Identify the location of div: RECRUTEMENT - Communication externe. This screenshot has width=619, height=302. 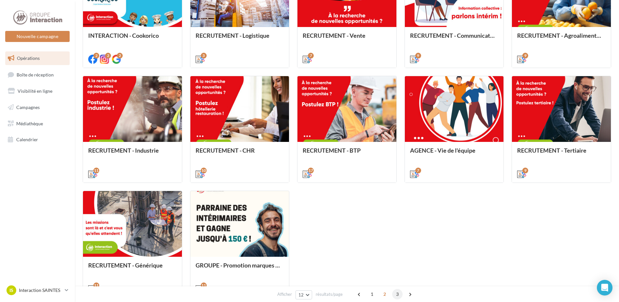
(454, 39).